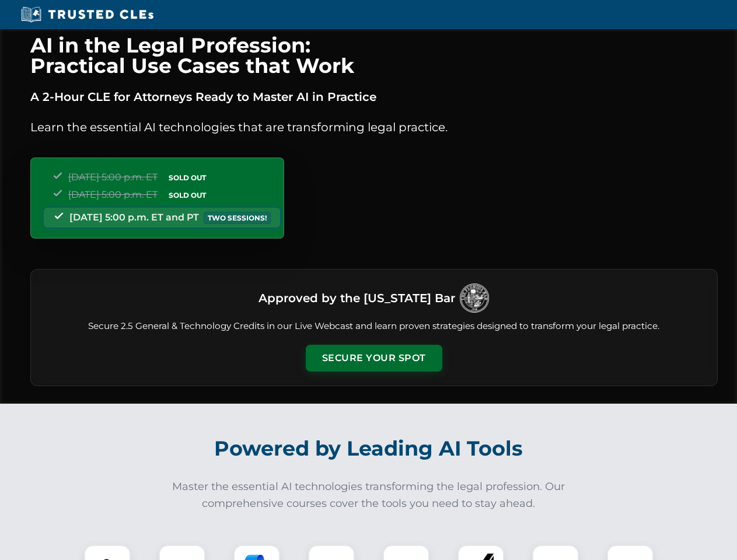 This screenshot has height=560, width=737. What do you see at coordinates (374, 358) in the screenshot?
I see `button: Secure Your Spot` at bounding box center [374, 358].